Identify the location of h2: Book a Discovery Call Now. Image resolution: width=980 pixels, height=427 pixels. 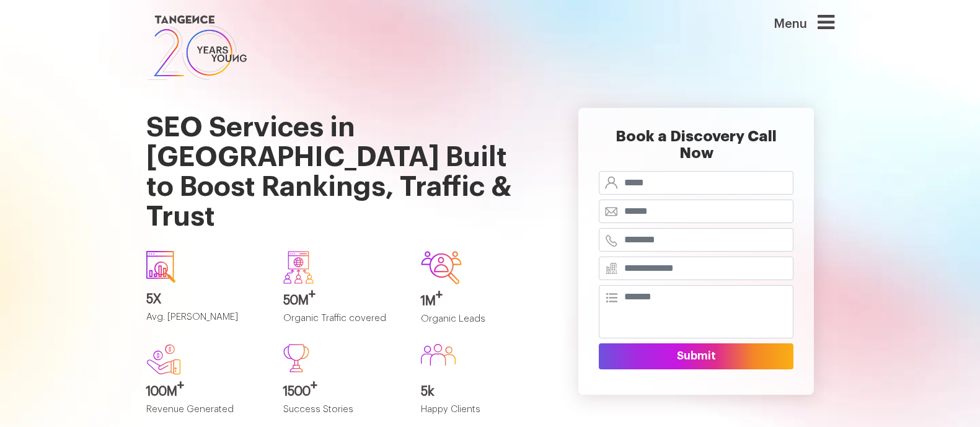
(696, 150).